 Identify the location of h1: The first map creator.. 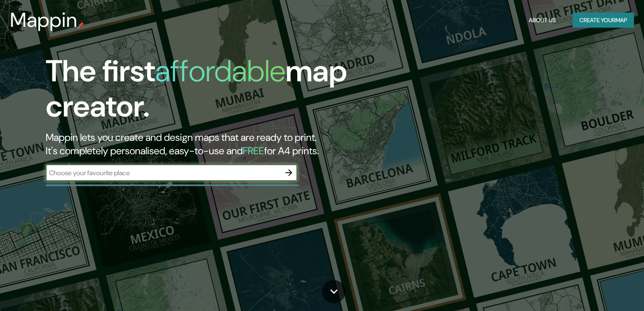
(207, 92).